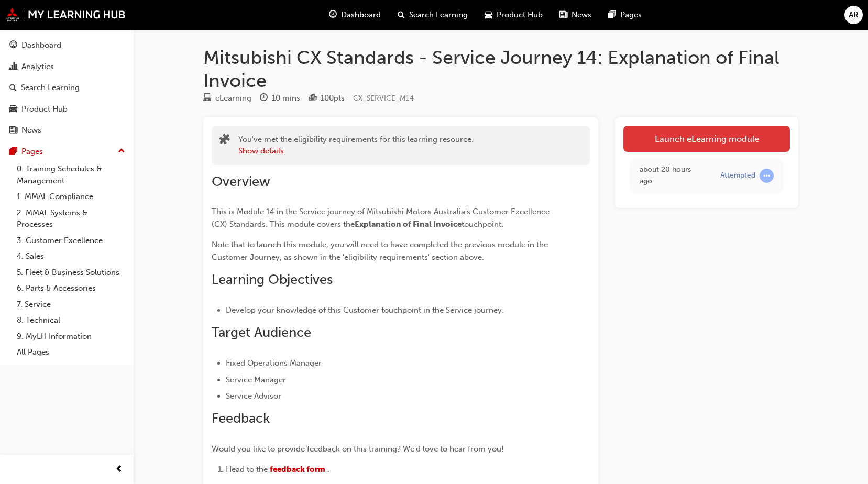 Image resolution: width=868 pixels, height=484 pixels. I want to click on div: Product Hub, so click(45, 109).